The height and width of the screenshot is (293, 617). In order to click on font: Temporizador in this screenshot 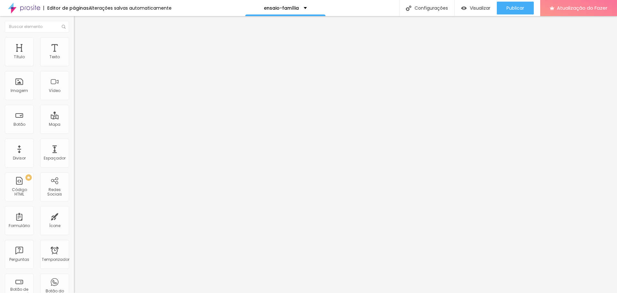, I will do `click(56, 259)`.